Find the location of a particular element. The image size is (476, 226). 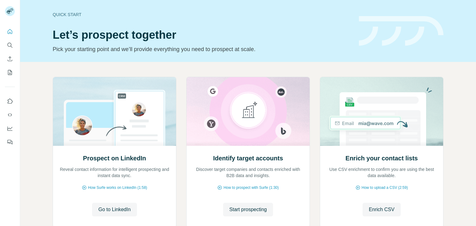

button: Dashboard is located at coordinates (10, 129).